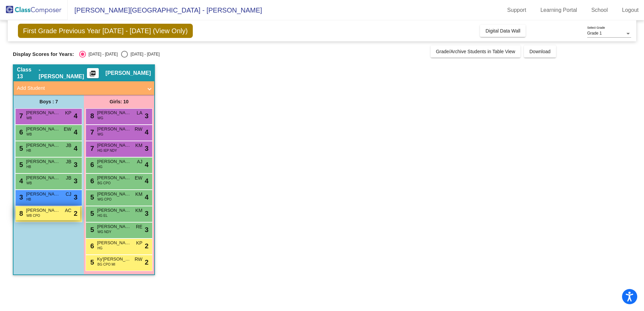 Image resolution: width=644 pixels, height=311 pixels. What do you see at coordinates (68, 193) in the screenshot?
I see `span: CJ` at bounding box center [68, 193].